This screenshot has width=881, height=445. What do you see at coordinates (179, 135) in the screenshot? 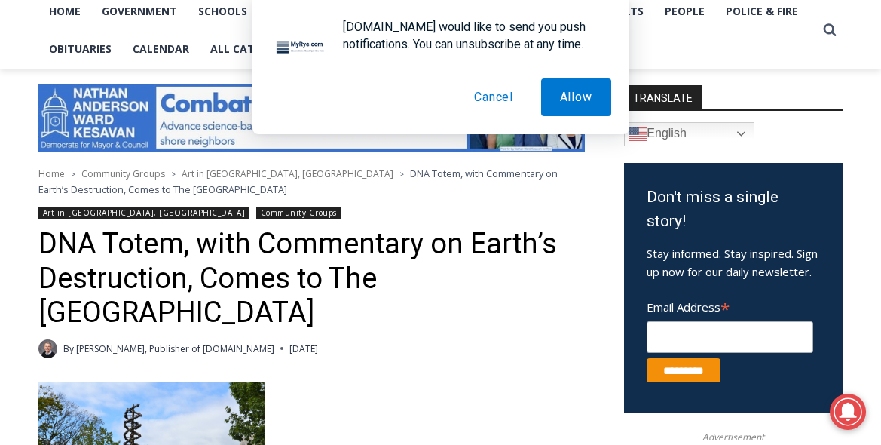
I see `div: 6` at bounding box center [179, 135].